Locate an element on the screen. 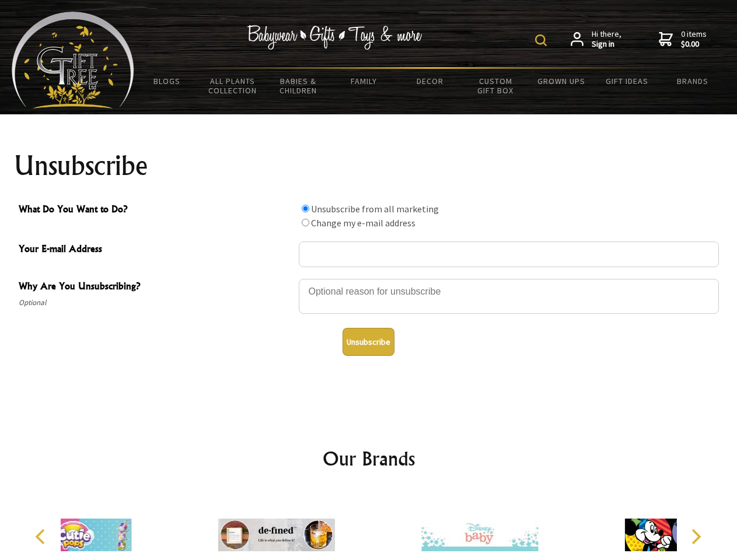 The width and height of the screenshot is (737, 560). img: Babyware - Gifts - Toys and more... is located at coordinates (73, 60).